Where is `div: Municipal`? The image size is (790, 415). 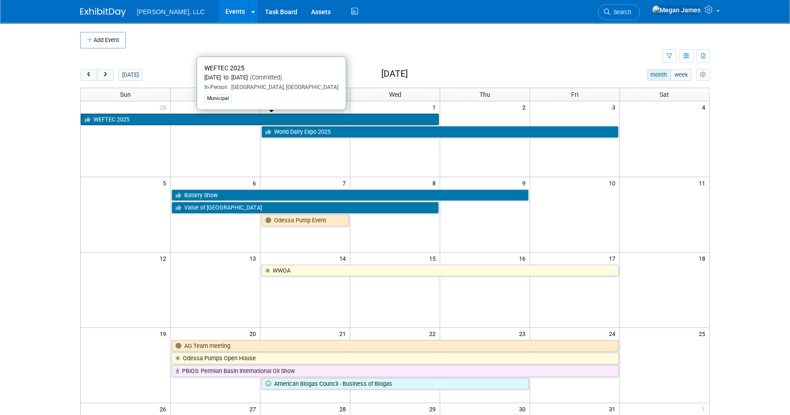 div: Municipal is located at coordinates (218, 99).